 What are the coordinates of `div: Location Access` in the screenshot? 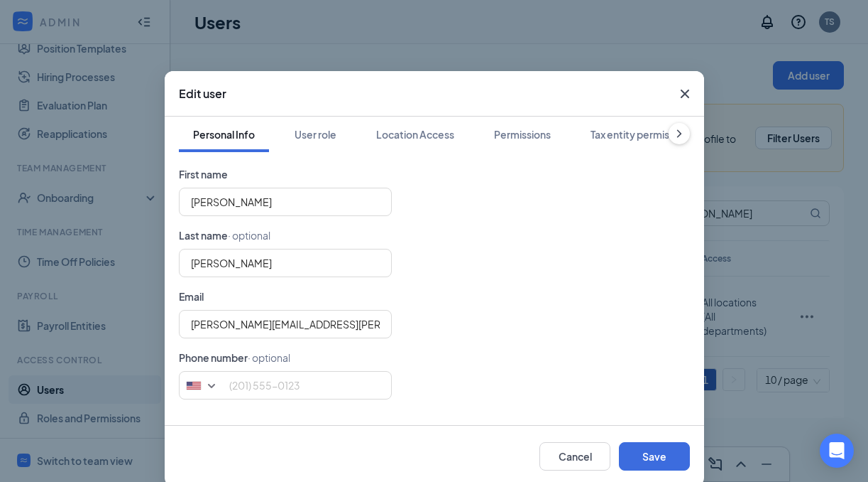 It's located at (416, 135).